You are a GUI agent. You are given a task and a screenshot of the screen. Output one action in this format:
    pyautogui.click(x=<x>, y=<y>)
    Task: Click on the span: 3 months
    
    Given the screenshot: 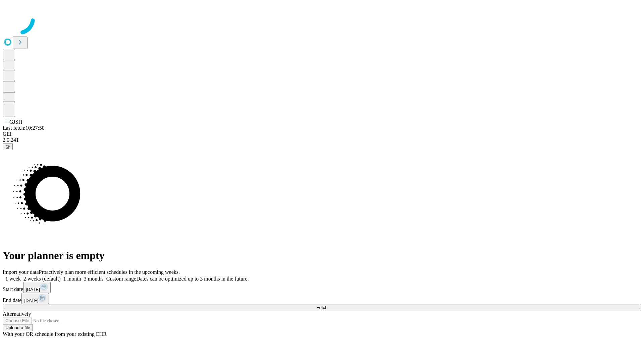 What is the action you would take?
    pyautogui.click(x=94, y=278)
    